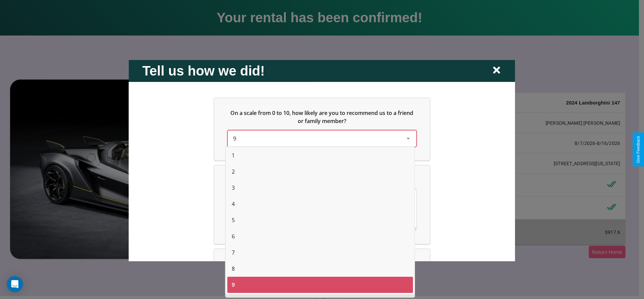 The image size is (644, 299). I want to click on div: 1, so click(320, 156).